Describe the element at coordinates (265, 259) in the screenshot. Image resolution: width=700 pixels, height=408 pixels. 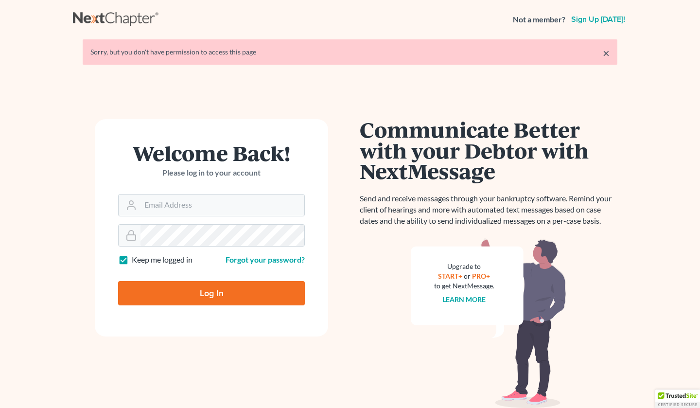
I see `a: Forgot your password?` at that location.